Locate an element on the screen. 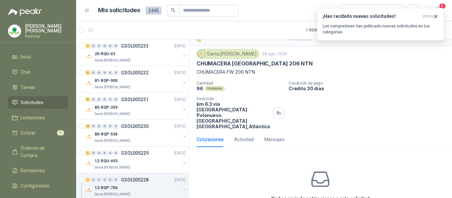 This screenshot has height=198, width=452. p: 85-RQP-359 is located at coordinates (106, 107).